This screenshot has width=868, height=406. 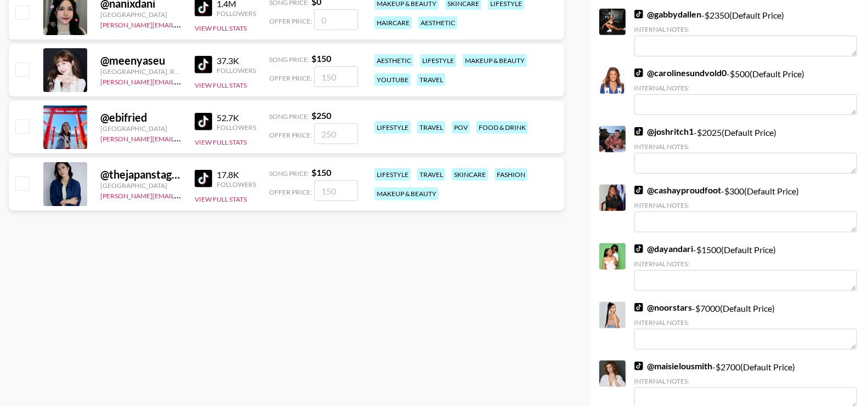 I want to click on a: @cashayproudfoot, so click(x=678, y=190).